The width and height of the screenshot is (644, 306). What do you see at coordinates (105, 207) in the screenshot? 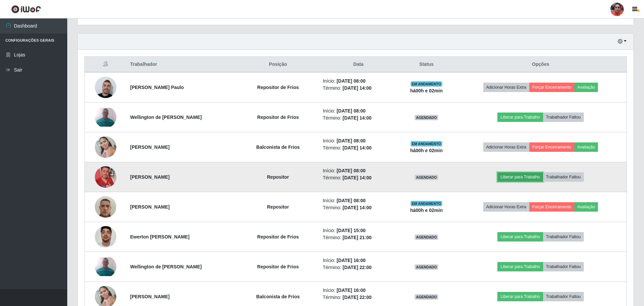
I see `img: 1749663581820.jpeg` at bounding box center [105, 207].